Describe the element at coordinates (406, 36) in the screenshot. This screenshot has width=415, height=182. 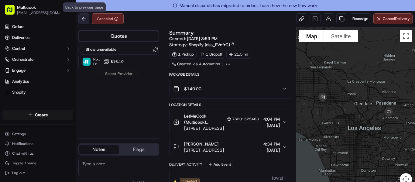
I see `button: Toggle fullscreen view` at that location.